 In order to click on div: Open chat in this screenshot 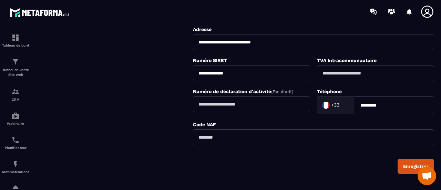, I will do `click(427, 176)`.